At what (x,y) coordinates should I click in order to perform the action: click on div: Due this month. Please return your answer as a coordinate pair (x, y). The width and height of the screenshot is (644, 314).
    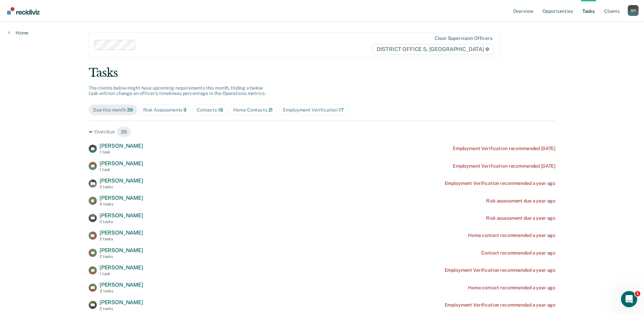
    Looking at the image, I should click on (113, 110).